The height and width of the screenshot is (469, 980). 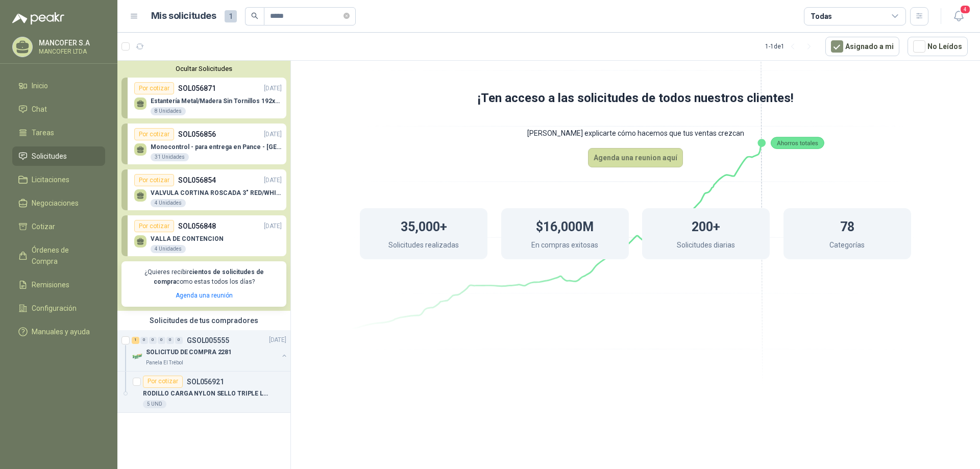 What do you see at coordinates (58, 227) in the screenshot?
I see `a: Cotizar` at bounding box center [58, 227].